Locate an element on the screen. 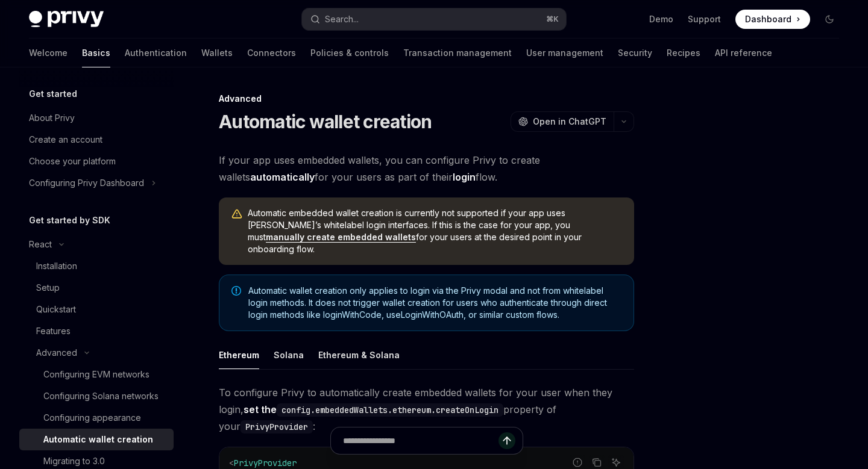 The height and width of the screenshot is (469, 868). button: Toggle Advanced section is located at coordinates (96, 353).